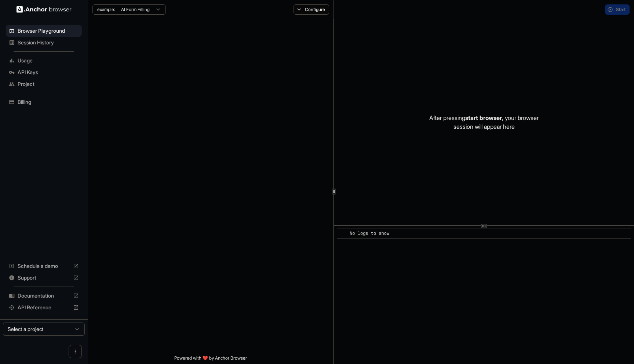  Describe the element at coordinates (44, 296) in the screenshot. I see `span: Documentation` at that location.